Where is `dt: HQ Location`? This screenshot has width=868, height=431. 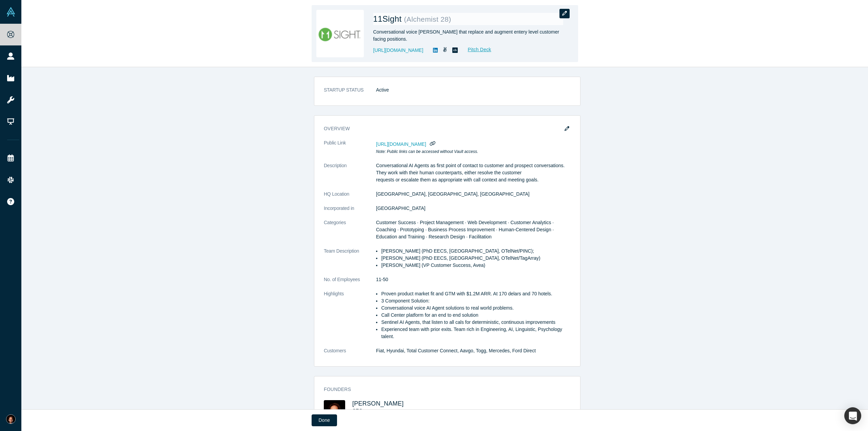
dt: HQ Location is located at coordinates (350, 198).